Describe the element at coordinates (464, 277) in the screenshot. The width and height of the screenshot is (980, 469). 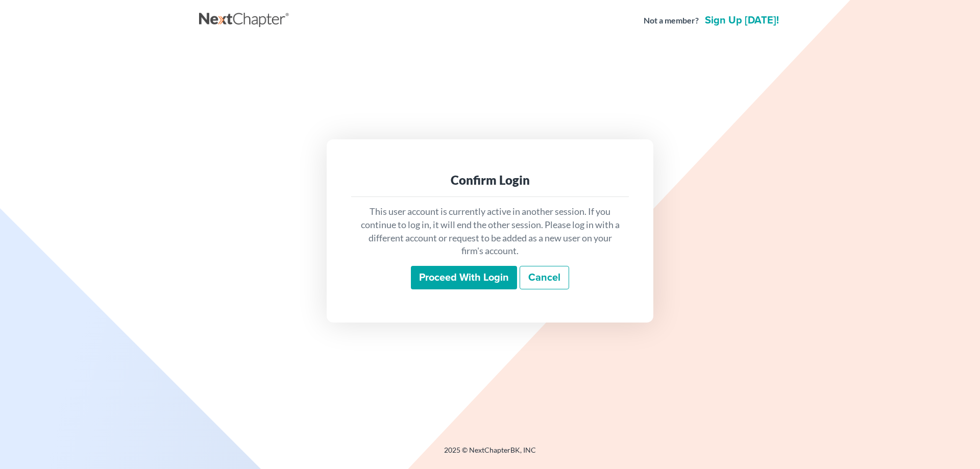
I see `input: Proceed with login` at that location.